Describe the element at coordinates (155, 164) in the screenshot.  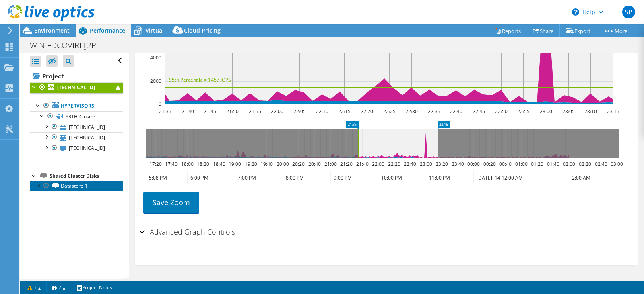
I see `text: 17:20` at that location.